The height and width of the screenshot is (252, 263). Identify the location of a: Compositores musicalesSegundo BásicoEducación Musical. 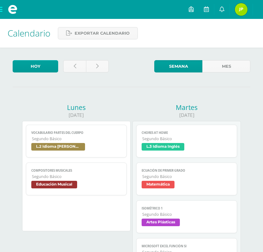
(76, 179).